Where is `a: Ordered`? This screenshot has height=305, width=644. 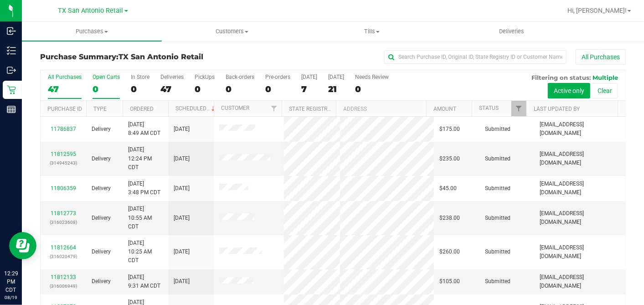
a: Ordered is located at coordinates (142, 109).